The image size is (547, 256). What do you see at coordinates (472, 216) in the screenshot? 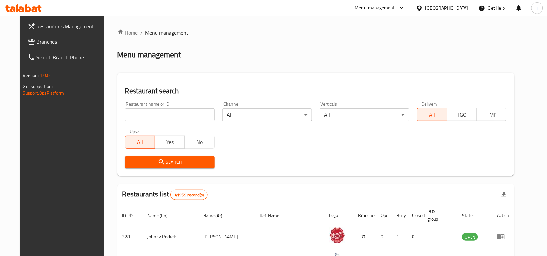
I see `span: Status` at bounding box center [472, 216].